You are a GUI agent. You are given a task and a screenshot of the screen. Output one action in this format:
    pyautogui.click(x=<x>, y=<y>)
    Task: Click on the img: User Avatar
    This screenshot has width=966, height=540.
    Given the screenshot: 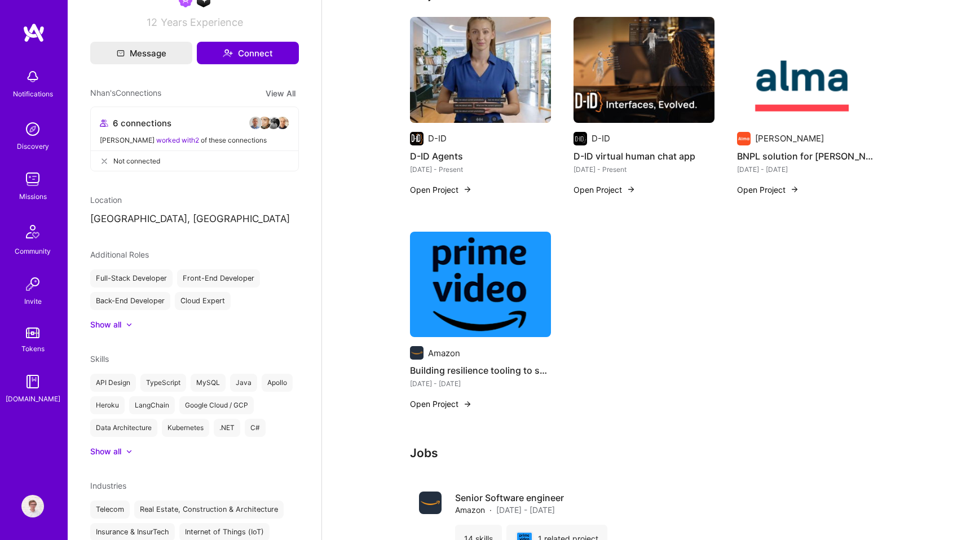 What is the action you would take?
    pyautogui.click(x=33, y=506)
    